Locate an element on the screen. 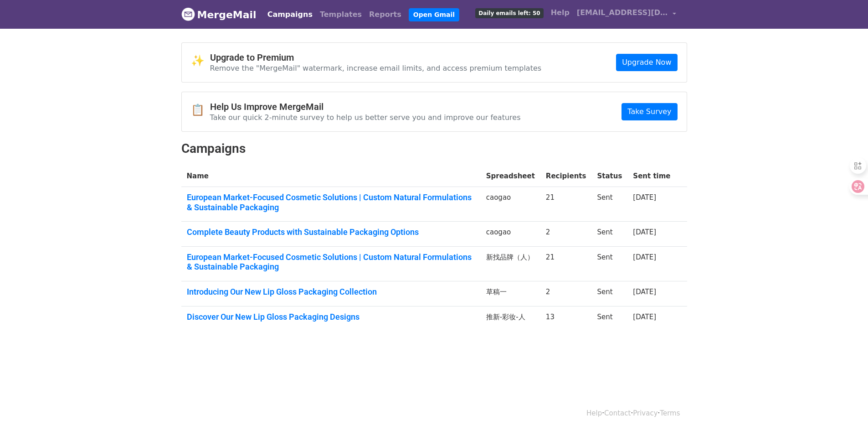 The image size is (868, 431). td: 草稿一 is located at coordinates (511, 294).